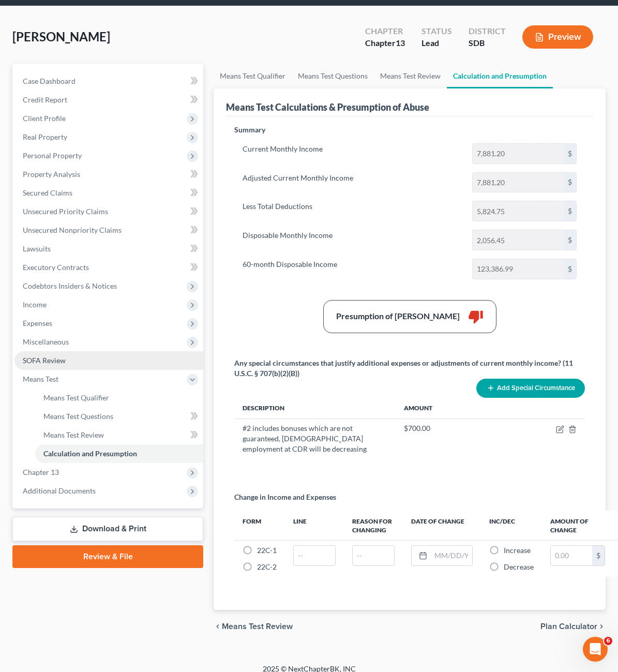 The height and width of the screenshot is (672, 618). What do you see at coordinates (48, 192) in the screenshot?
I see `span: Secured Claims` at bounding box center [48, 192].